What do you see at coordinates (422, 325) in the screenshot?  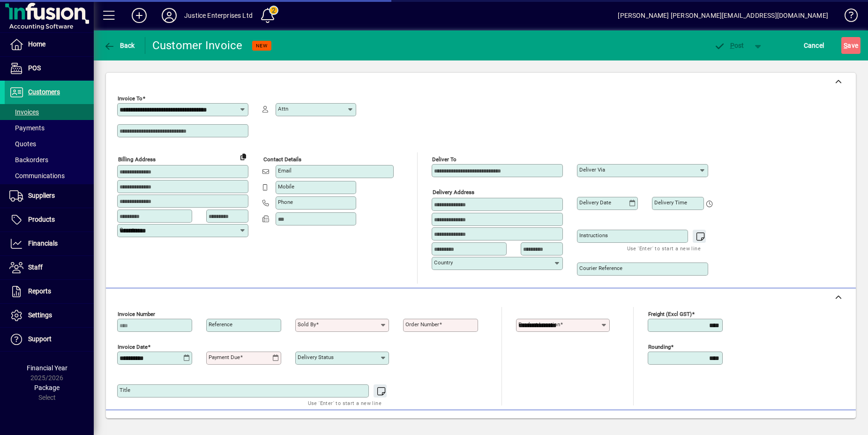 I see `mat-label: Order number` at bounding box center [422, 325].